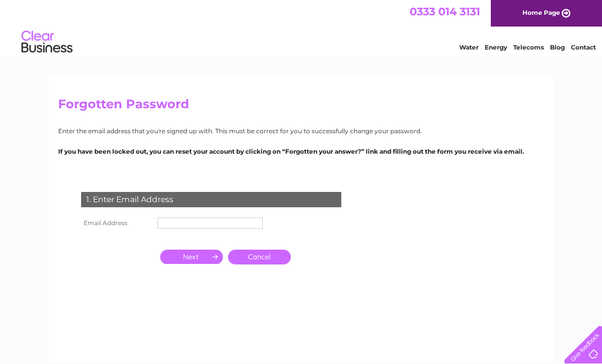 The image size is (602, 364). I want to click on a: 0333 014 3131, so click(445, 11).